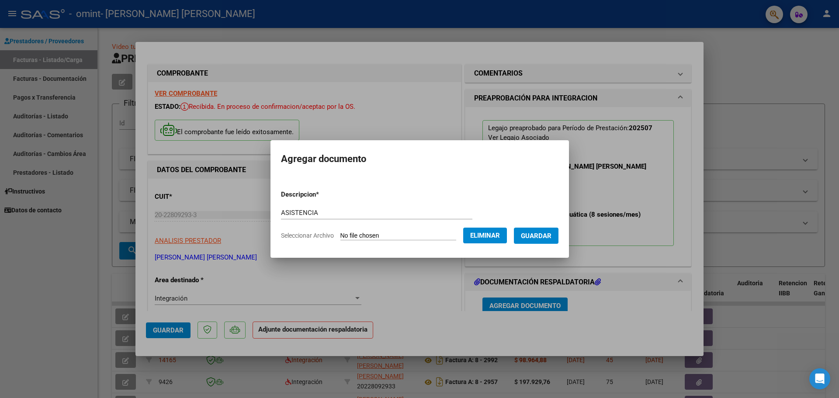 The image size is (839, 398). I want to click on span: Seleccionar Archivo, so click(307, 235).